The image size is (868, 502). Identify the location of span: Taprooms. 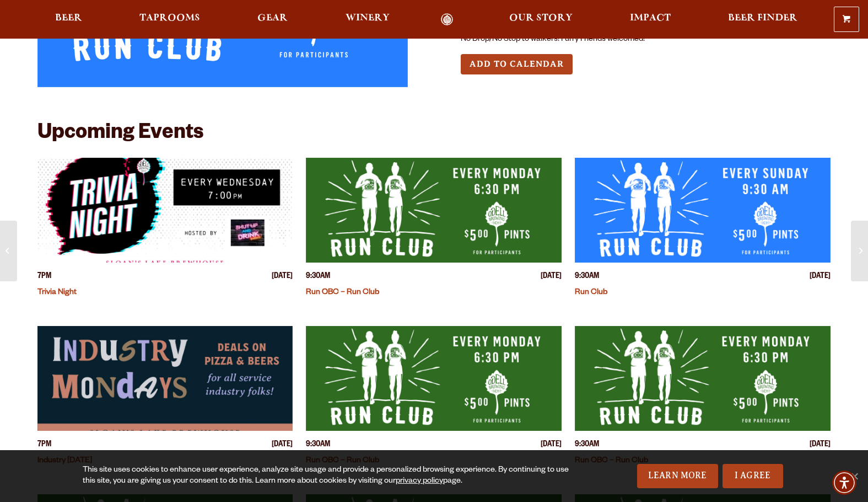
(170, 18).